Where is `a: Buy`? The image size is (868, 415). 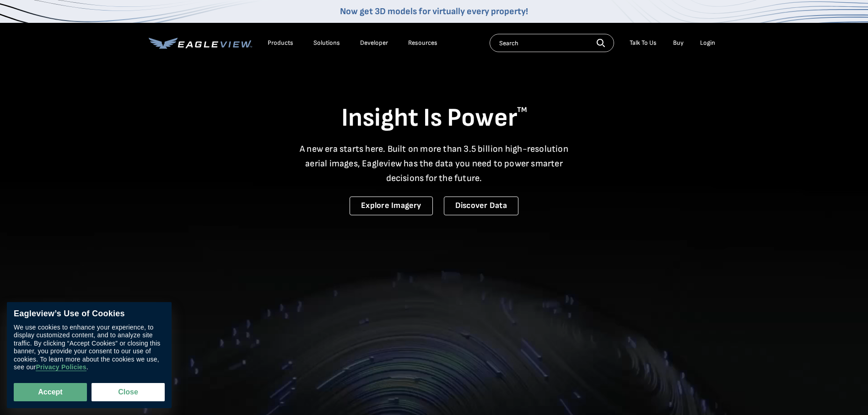
a: Buy is located at coordinates (678, 43).